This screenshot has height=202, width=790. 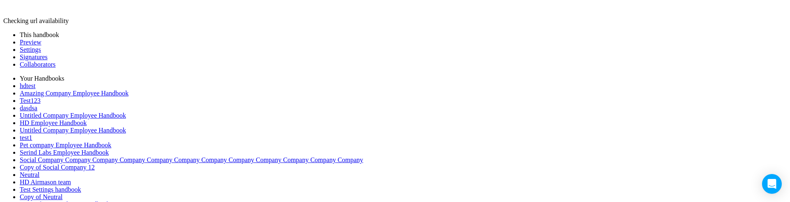 I want to click on a: hdtest, so click(x=28, y=86).